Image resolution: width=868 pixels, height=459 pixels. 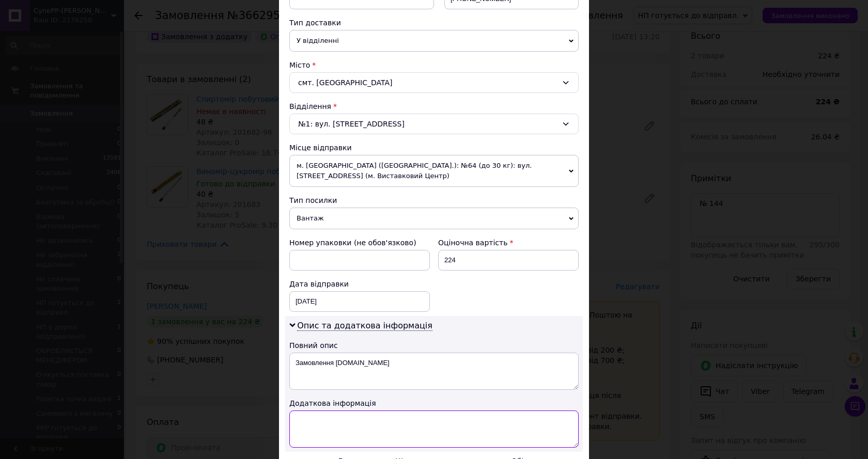 I want to click on div: Місто, so click(x=434, y=65).